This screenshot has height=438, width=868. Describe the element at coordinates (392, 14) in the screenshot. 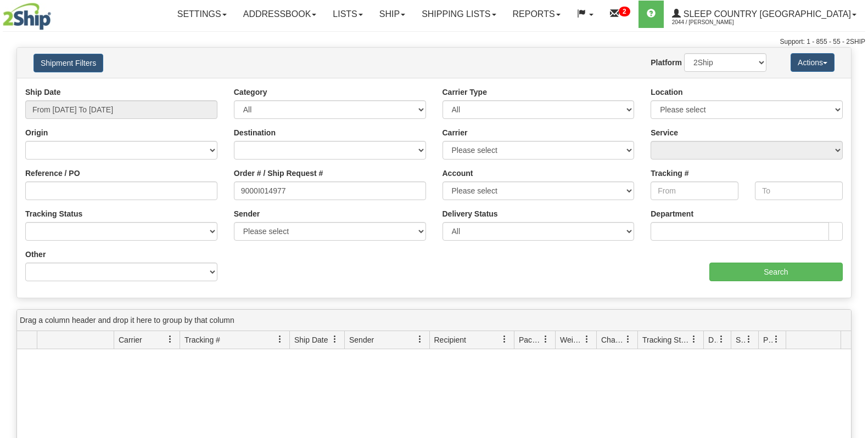

I see `a: Ship` at that location.